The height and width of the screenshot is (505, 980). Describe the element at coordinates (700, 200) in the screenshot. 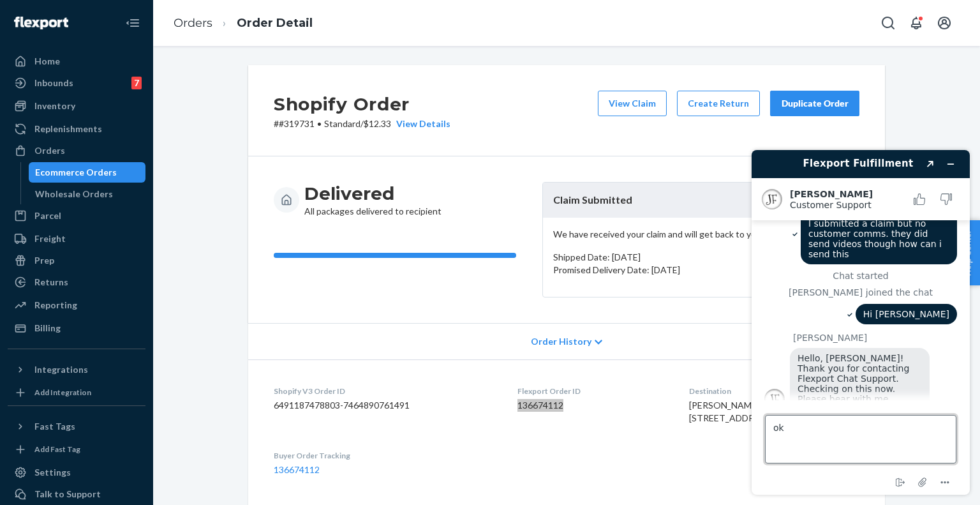

I see `header: Claim Submitted` at that location.